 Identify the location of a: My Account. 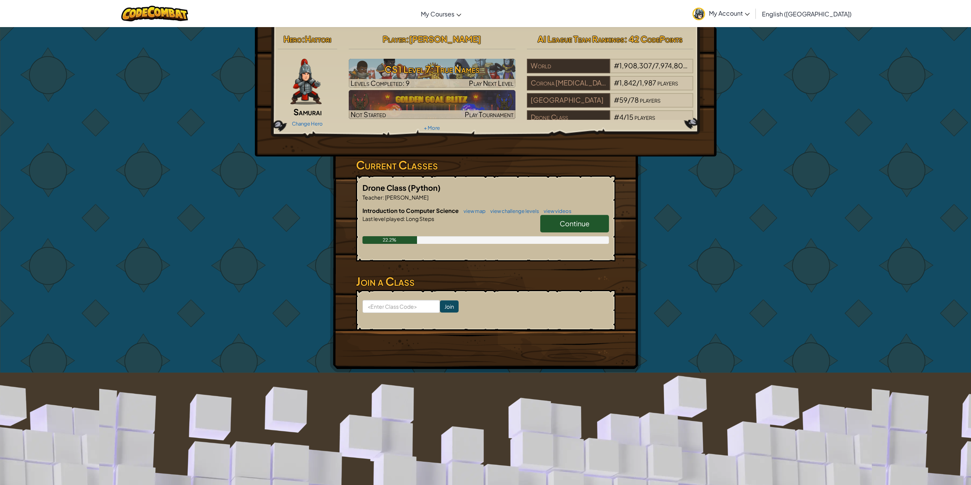
(721, 13).